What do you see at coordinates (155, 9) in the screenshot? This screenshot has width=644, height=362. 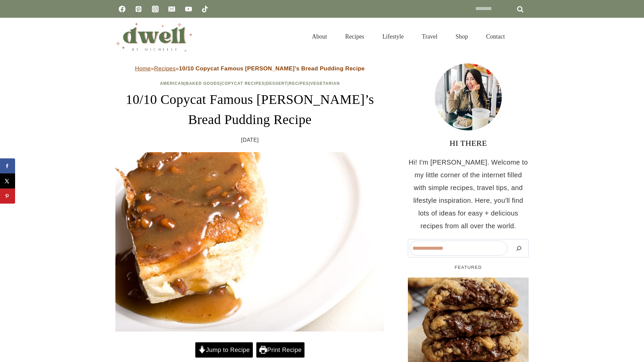 I see `a: Instagram` at bounding box center [155, 9].